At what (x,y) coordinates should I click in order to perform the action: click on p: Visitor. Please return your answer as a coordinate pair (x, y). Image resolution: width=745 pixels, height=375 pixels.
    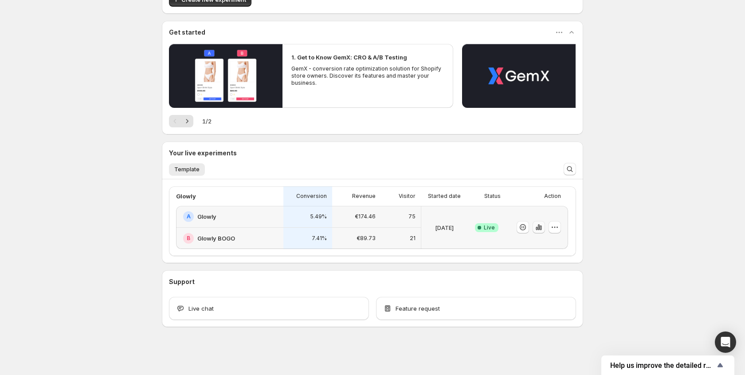
    Looking at the image, I should click on (407, 196).